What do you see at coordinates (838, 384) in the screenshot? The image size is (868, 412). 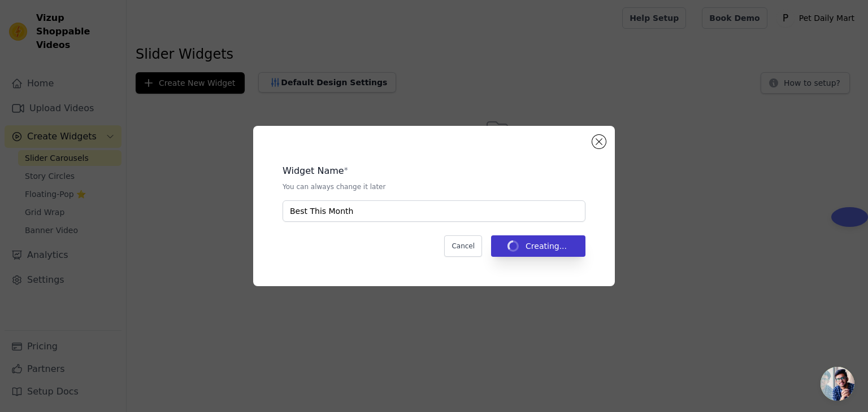 I see `a: Open chat` at bounding box center [838, 384].